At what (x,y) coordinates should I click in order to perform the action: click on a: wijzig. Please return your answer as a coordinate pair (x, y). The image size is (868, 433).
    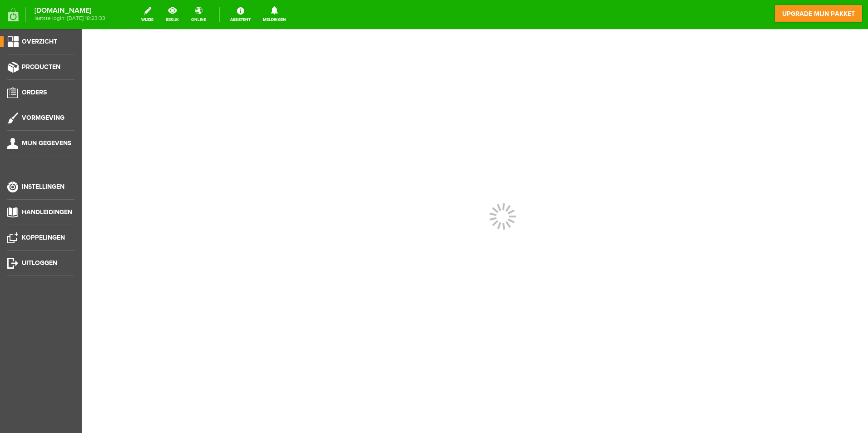
    Looking at the image, I should click on (147, 15).